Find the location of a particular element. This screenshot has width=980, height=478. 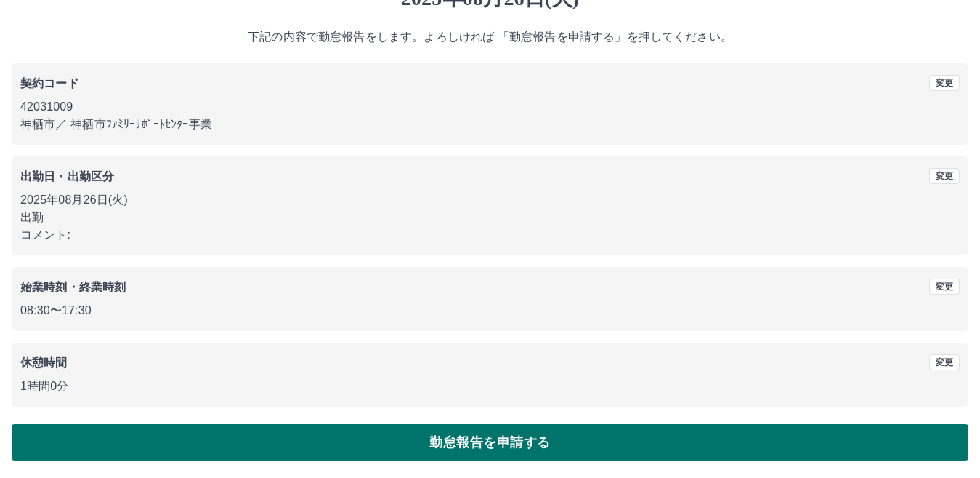

b: 出勤日・出勤区分 is located at coordinates (67, 176).